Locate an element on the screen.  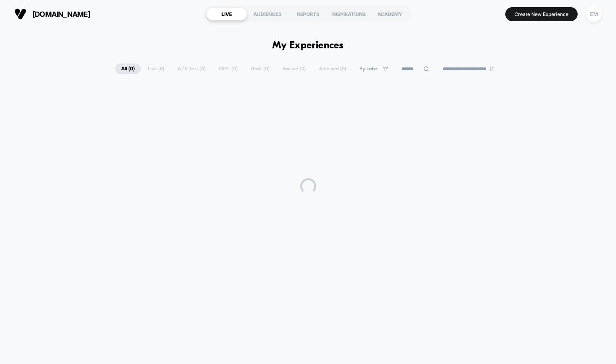
button: Create New Experience is located at coordinates (542, 14).